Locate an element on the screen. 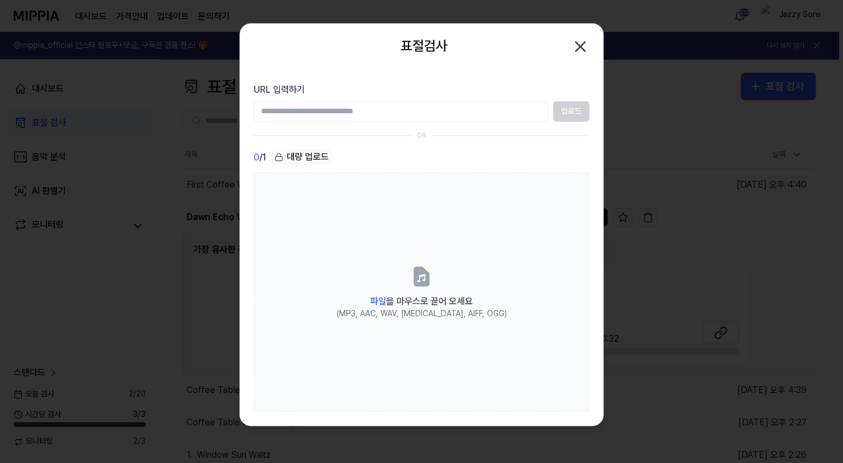 The width and height of the screenshot is (843, 463). label: URL 입력하기 is located at coordinates (422, 90).